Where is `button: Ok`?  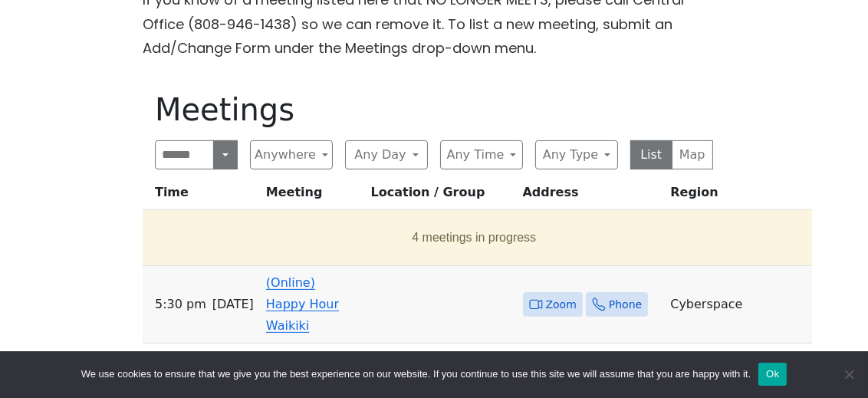
button: Ok is located at coordinates (772, 374).